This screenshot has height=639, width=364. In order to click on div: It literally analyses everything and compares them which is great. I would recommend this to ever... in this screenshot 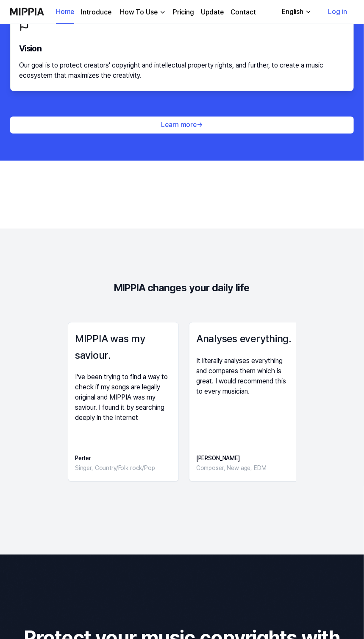, I will do `click(245, 377)`.